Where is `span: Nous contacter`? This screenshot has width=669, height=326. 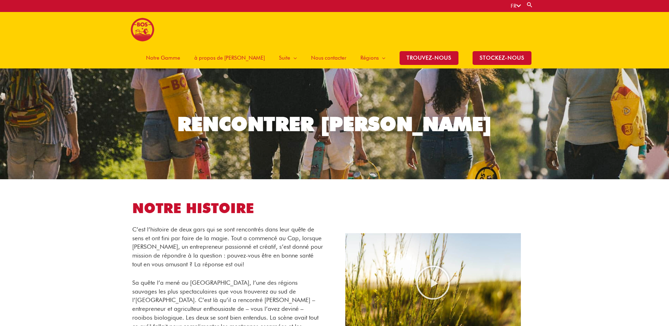
span: Nous contacter is located at coordinates (329, 58).